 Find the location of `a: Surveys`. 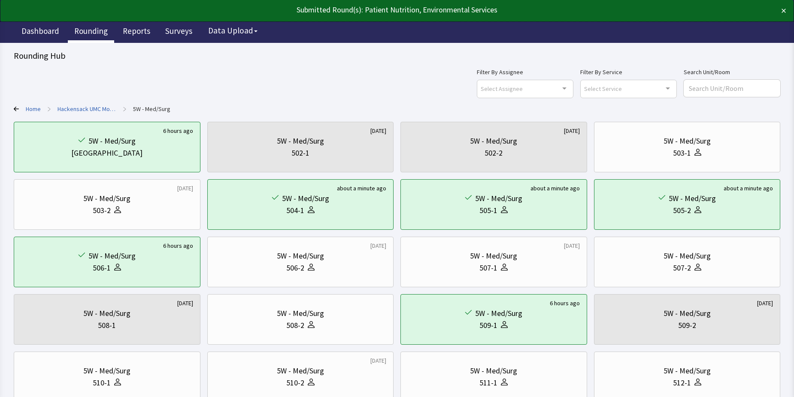

a: Surveys is located at coordinates (178, 32).